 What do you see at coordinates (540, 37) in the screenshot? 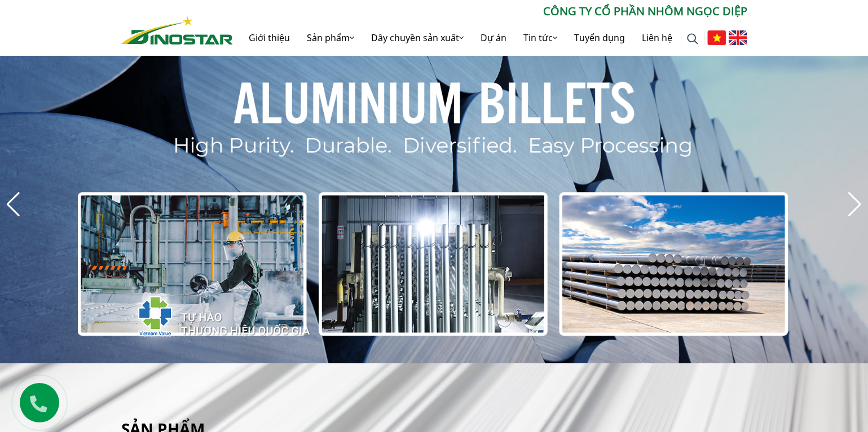
I see `a: Tin tức` at bounding box center [540, 37].